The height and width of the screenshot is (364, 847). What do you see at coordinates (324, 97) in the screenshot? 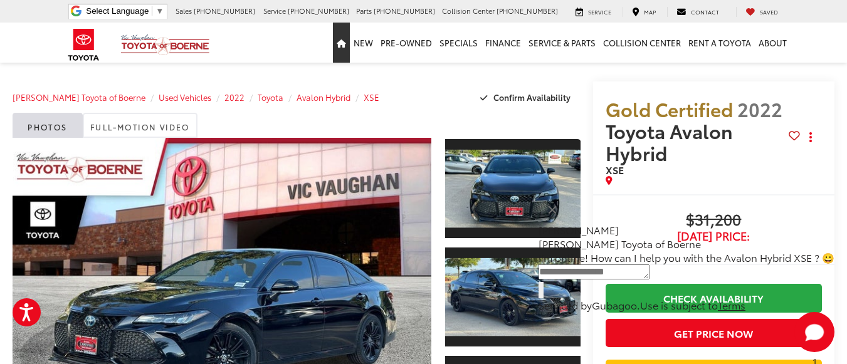
I see `span: Avalon Hybrid` at bounding box center [324, 97].